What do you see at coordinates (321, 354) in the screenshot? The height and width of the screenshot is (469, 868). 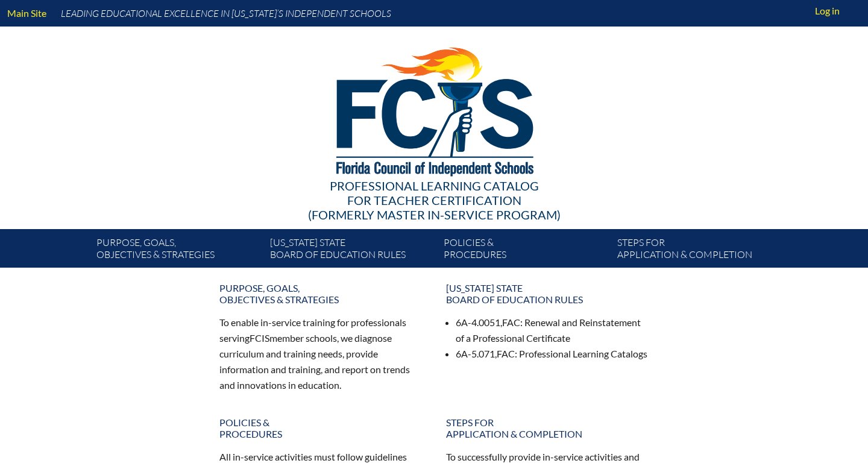 I see `p: To enable in-service training for professionals serving member schools, we diagnose curriculum an...` at bounding box center [321, 354].